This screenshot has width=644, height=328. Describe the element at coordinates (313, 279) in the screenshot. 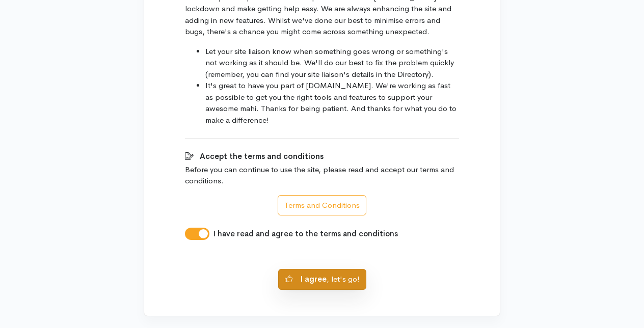

I see `b: I agree` at that location.